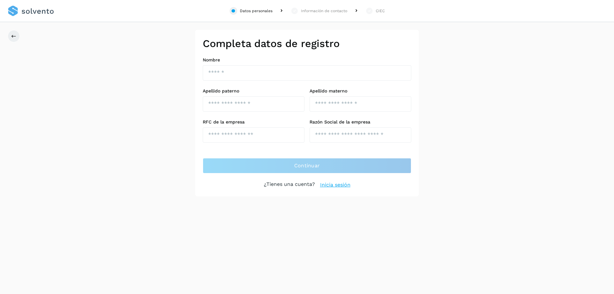 The width and height of the screenshot is (614, 294). What do you see at coordinates (324, 11) in the screenshot?
I see `div: Información de contacto` at bounding box center [324, 11].